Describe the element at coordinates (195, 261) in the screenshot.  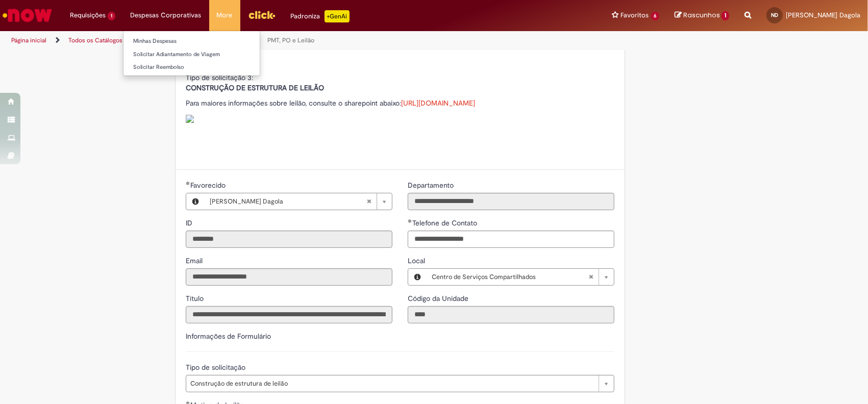
I see `span: Somente leitura - Email` at that location.